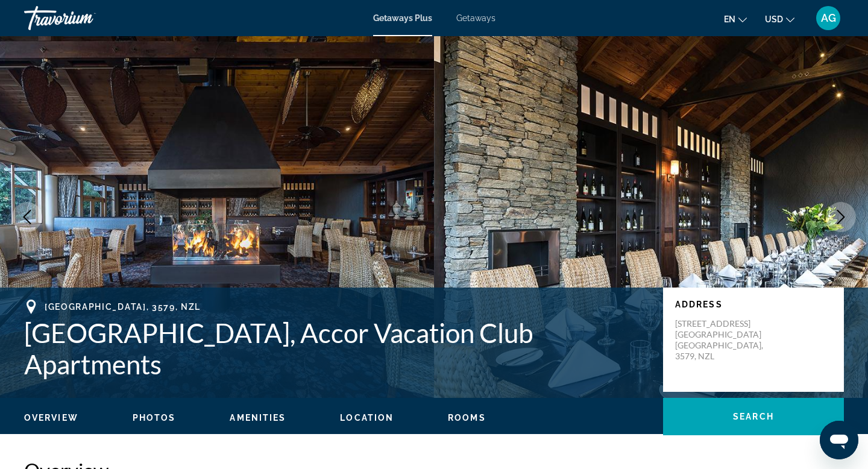  What do you see at coordinates (258, 418) in the screenshot?
I see `button: Amenities` at bounding box center [258, 418].